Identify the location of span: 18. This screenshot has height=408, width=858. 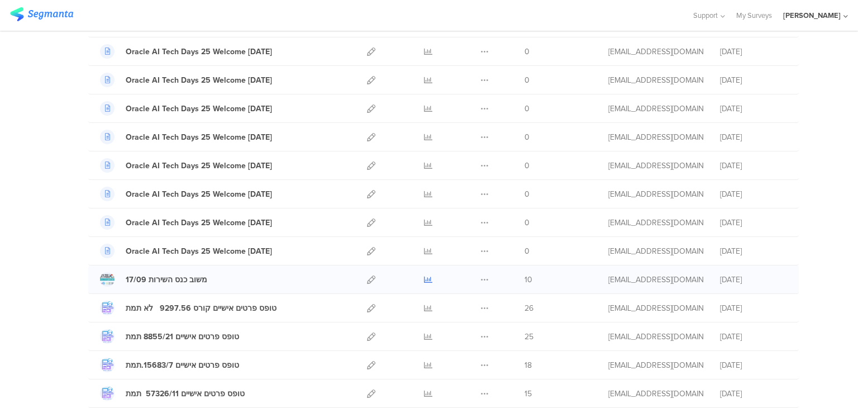
(528, 365).